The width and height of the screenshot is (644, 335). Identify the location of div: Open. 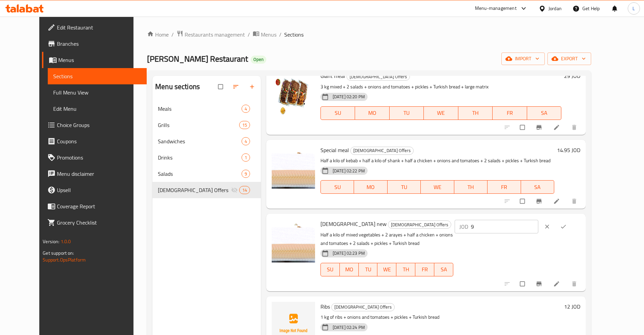
(258, 60).